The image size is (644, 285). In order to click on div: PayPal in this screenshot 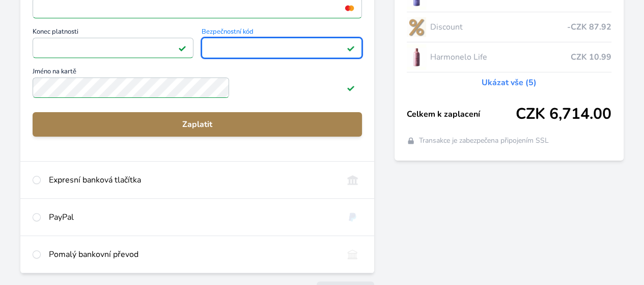, I will do `click(192, 217)`.